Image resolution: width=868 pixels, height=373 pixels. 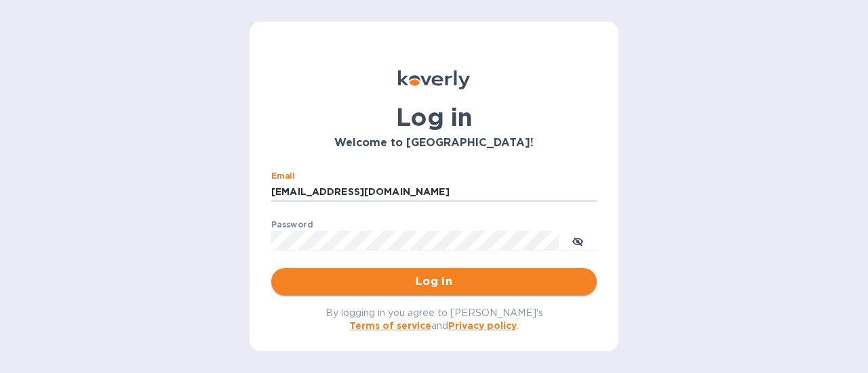 I want to click on button: Log in, so click(x=434, y=282).